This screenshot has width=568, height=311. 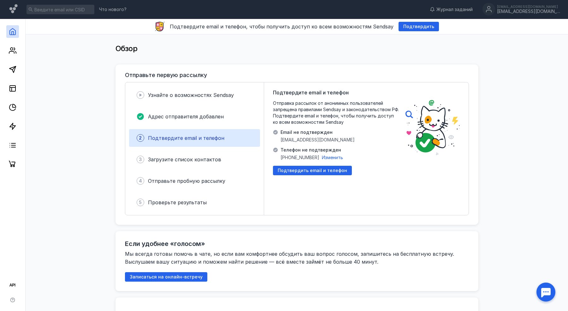 I want to click on h3: Отправьте первую рассылку, so click(x=166, y=75).